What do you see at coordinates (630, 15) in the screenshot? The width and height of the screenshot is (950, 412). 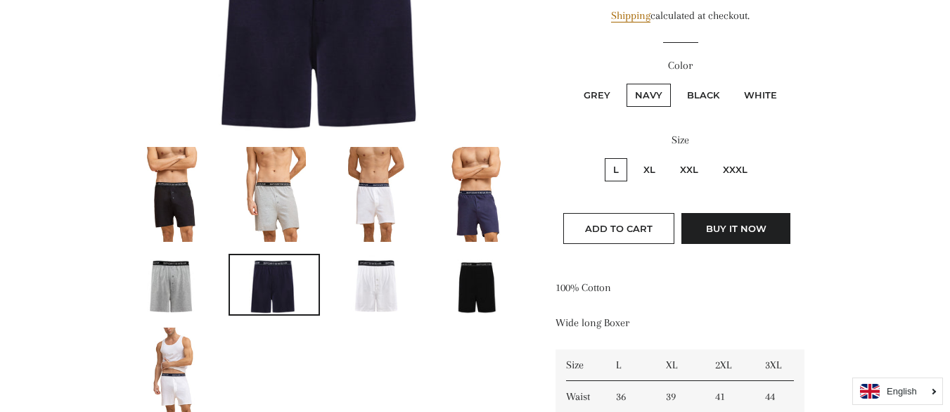 I see `a: Shipping` at bounding box center [630, 15].